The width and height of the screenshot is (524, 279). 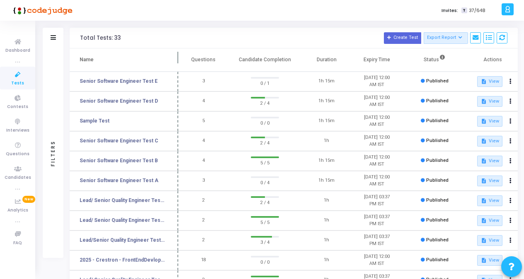 What do you see at coordinates (477, 10) in the screenshot?
I see `span: 37/648` at bounding box center [477, 10].